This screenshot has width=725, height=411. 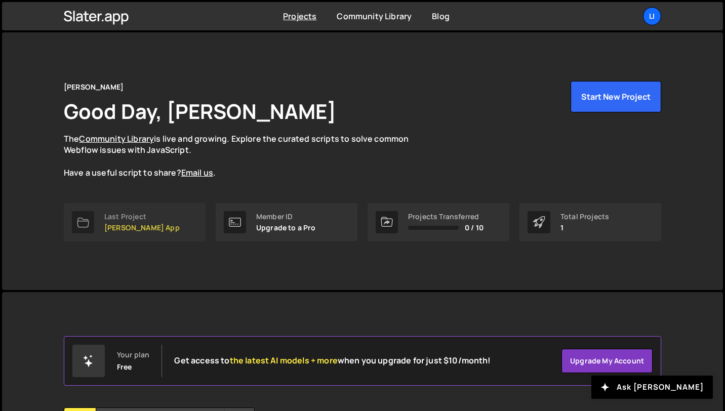 What do you see at coordinates (125, 367) in the screenshot?
I see `div: Free` at bounding box center [125, 367].